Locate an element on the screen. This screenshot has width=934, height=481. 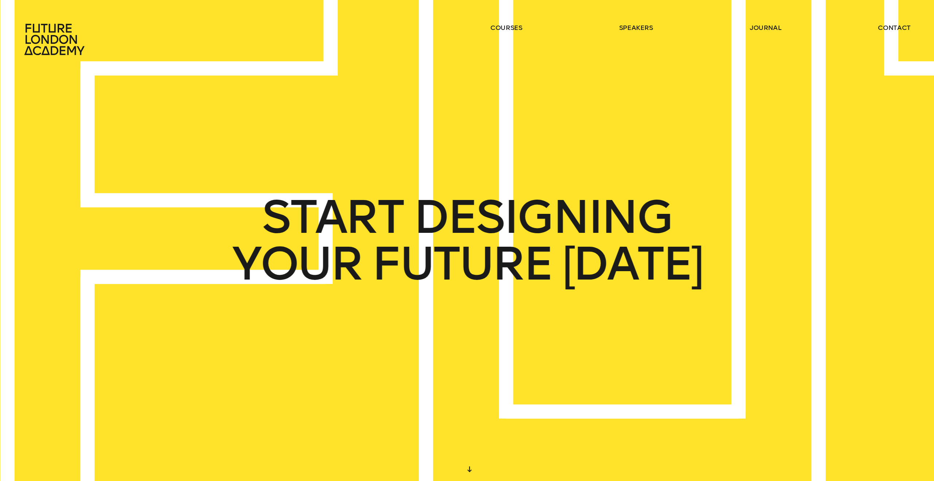
span: DESIGNING is located at coordinates (542, 217).